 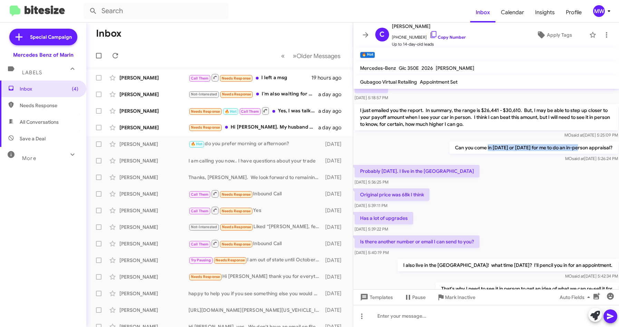 What do you see at coordinates (43, 37) in the screenshot?
I see `a: Special Campaign` at bounding box center [43, 37].